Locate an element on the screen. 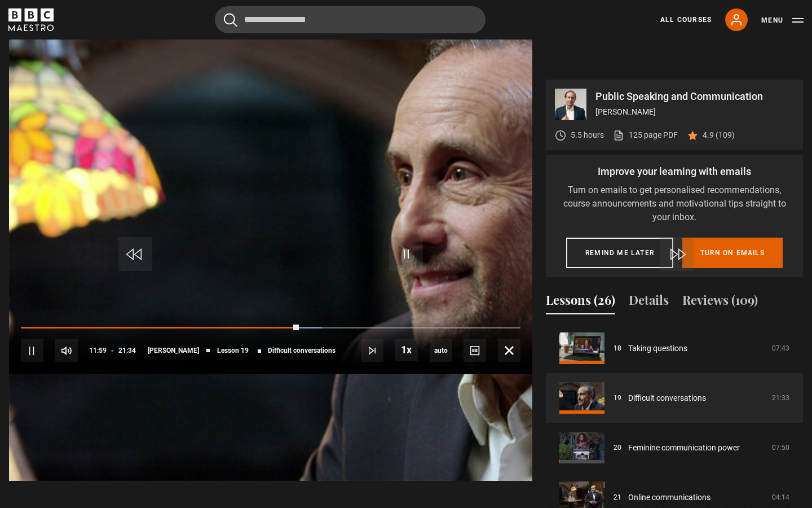 This screenshot has height=508, width=812. button: Remind me later is located at coordinates (620, 253).